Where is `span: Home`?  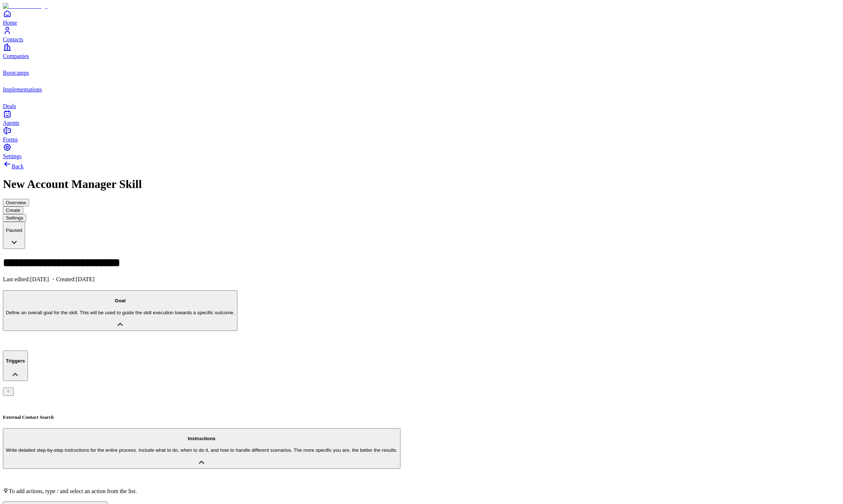
span: Home is located at coordinates (10, 23).